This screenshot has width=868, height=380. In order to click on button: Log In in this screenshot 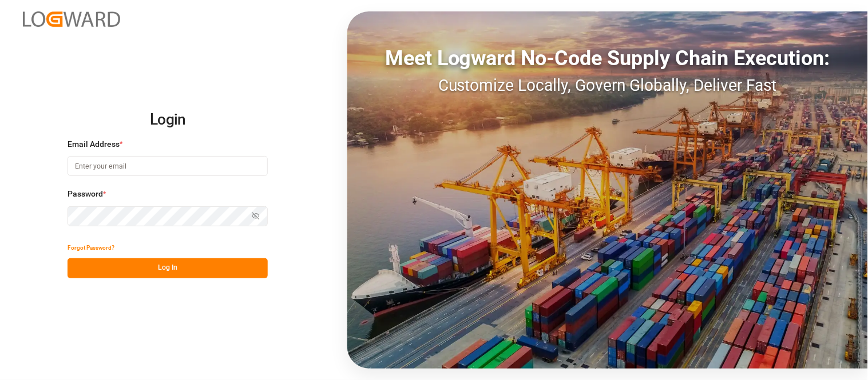, I will do `click(168, 268)`.